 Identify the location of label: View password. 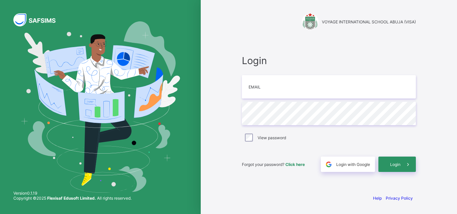
(272, 138).